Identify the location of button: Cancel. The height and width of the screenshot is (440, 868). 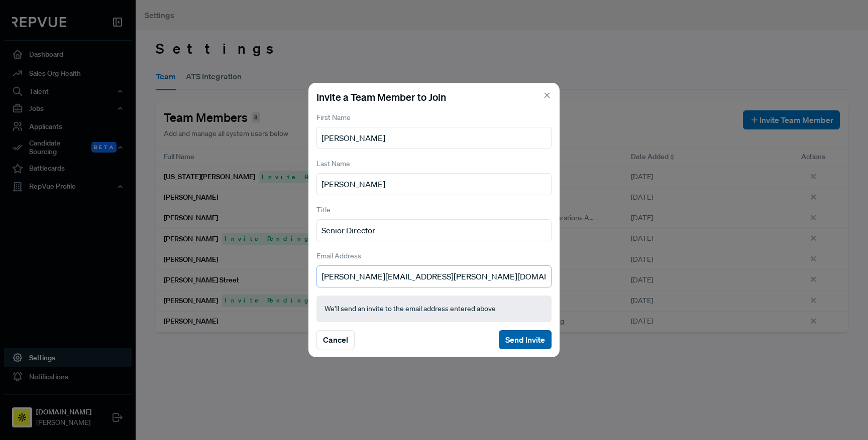
(336, 340).